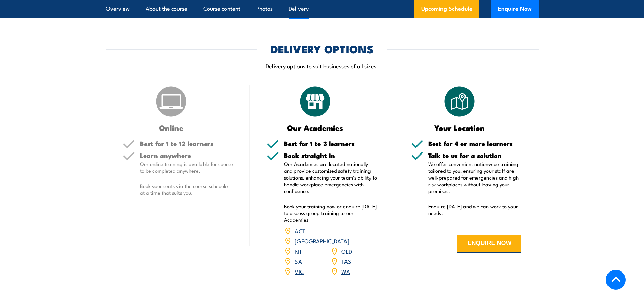 This screenshot has width=644, height=308. What do you see at coordinates (489, 245) in the screenshot?
I see `button: ENQUIRE NOW` at bounding box center [489, 245].